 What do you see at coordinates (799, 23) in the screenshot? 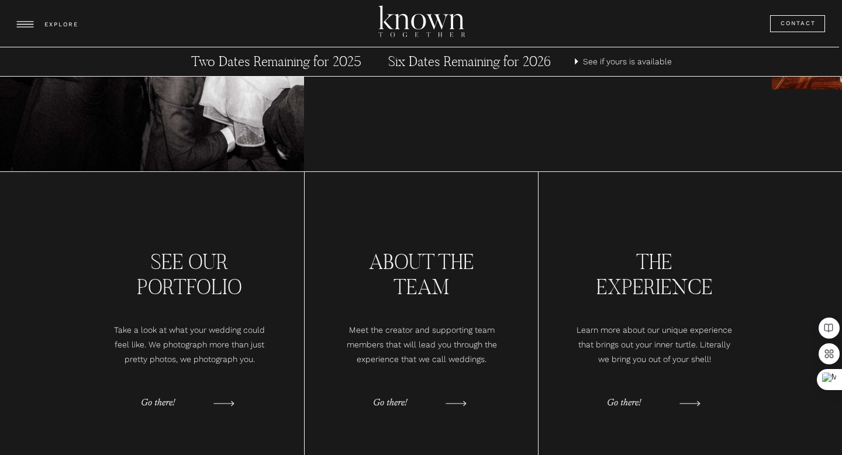
I see `a: Contact` at bounding box center [799, 23].